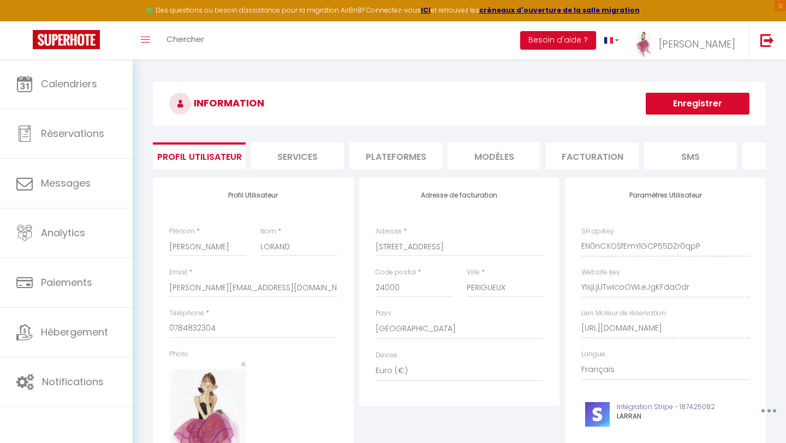 The height and width of the screenshot is (443, 786). What do you see at coordinates (597, 415) in the screenshot?
I see `img: stripe-logo.jpeg` at bounding box center [597, 415].